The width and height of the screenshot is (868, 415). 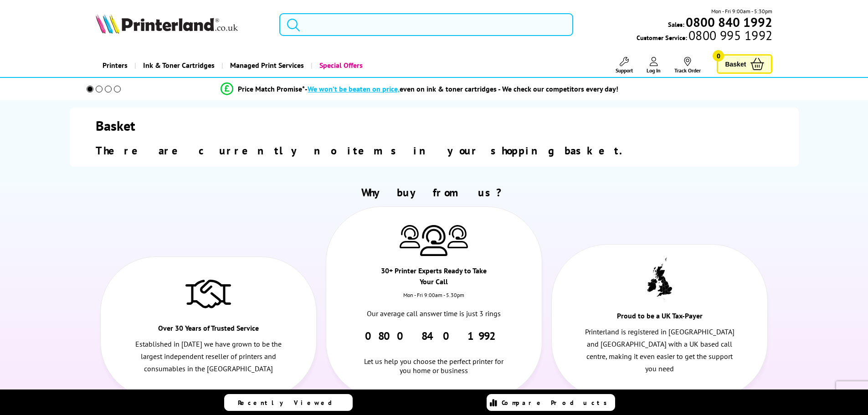 I want to click on span: 0800 995 1992, so click(x=729, y=35).